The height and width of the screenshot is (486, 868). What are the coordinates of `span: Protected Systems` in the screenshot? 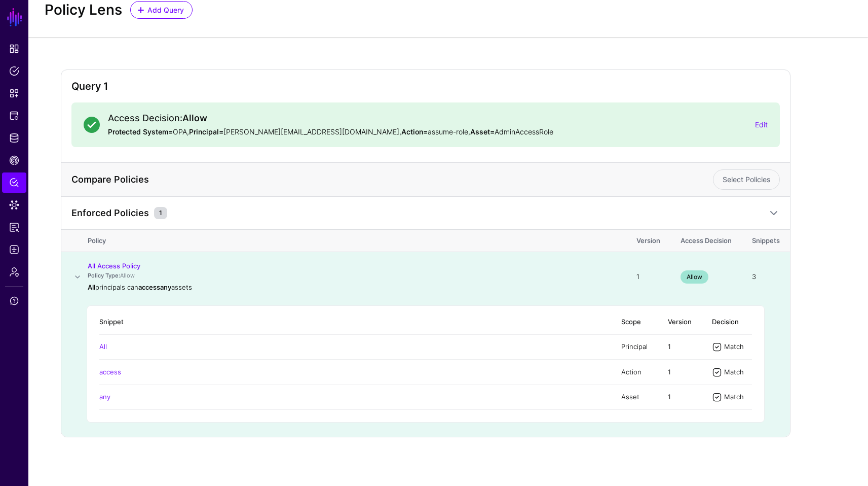 It's located at (14, 116).